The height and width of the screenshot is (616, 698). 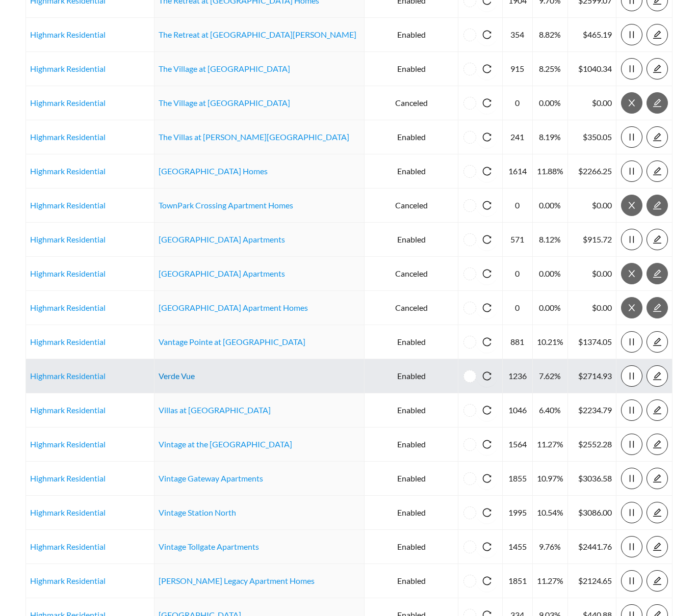 I want to click on td: 1236, so click(x=517, y=376).